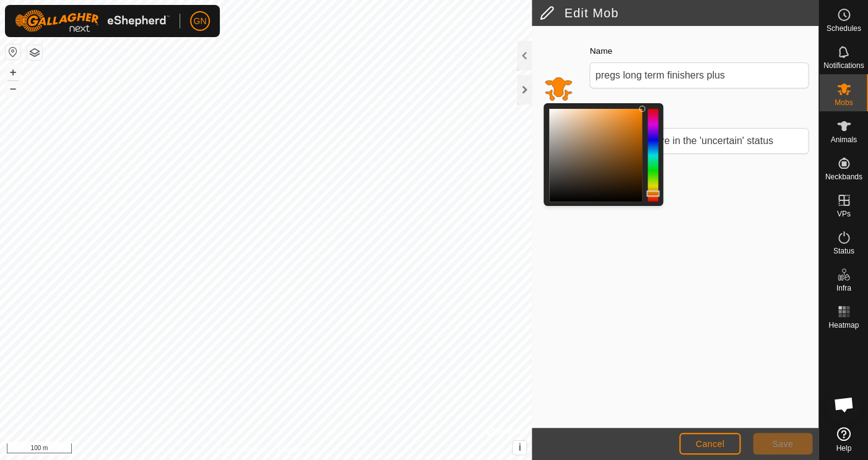 The image size is (868, 460). What do you see at coordinates (296, 450) in the screenshot?
I see `a: Contact Us` at bounding box center [296, 450].